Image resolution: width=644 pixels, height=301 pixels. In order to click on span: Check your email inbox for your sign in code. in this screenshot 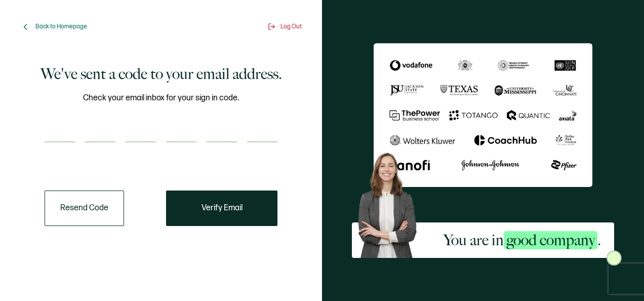, I will do `click(161, 98)`.